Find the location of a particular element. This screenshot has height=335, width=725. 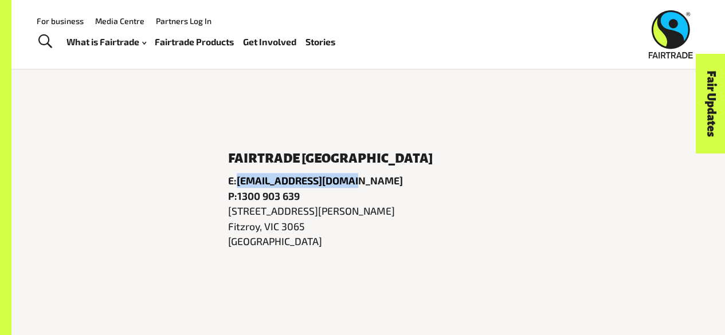

a: Media Centre is located at coordinates (120, 21).